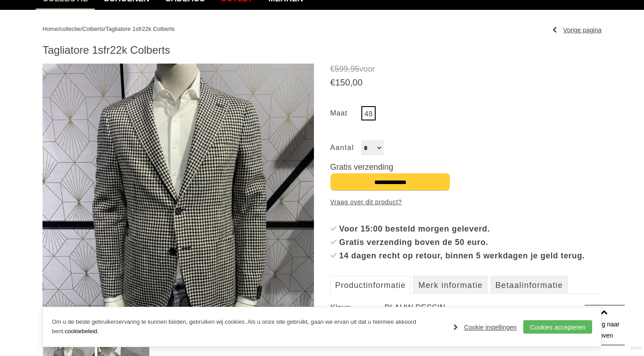  Describe the element at coordinates (178, 199) in the screenshot. I see `img: Tagliatore 1sfr22k Colberts` at that location.